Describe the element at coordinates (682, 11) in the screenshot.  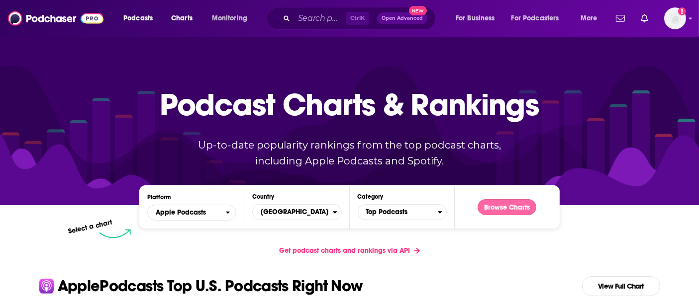
I see `svg: Add a profile image` at that location.